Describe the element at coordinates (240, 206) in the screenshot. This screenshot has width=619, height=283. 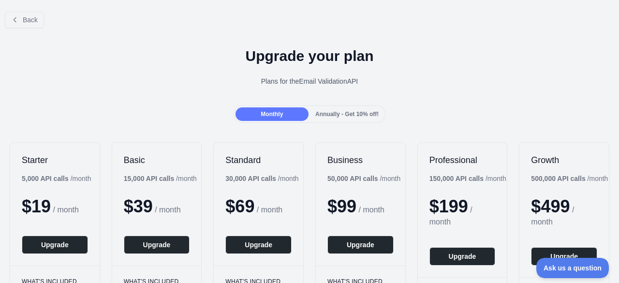
I see `span: $ 69` at that location.